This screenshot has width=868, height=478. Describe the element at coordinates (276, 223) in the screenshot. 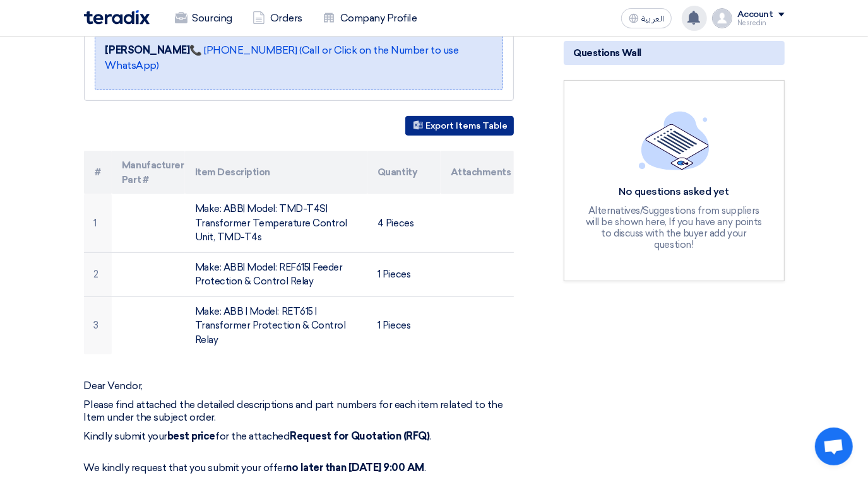

I see `td: Make: ABB| Model: TMD-T4S| Transformer Temperature Control Unit, TMD-T4s` at that location.